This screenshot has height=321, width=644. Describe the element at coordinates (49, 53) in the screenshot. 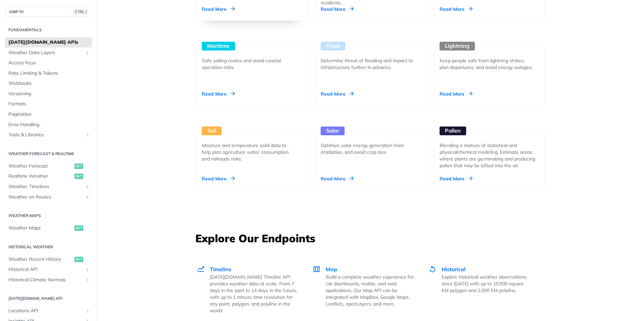

I see `a: Weather Data LayersShow subpages for Weather Data Layers` at that location.